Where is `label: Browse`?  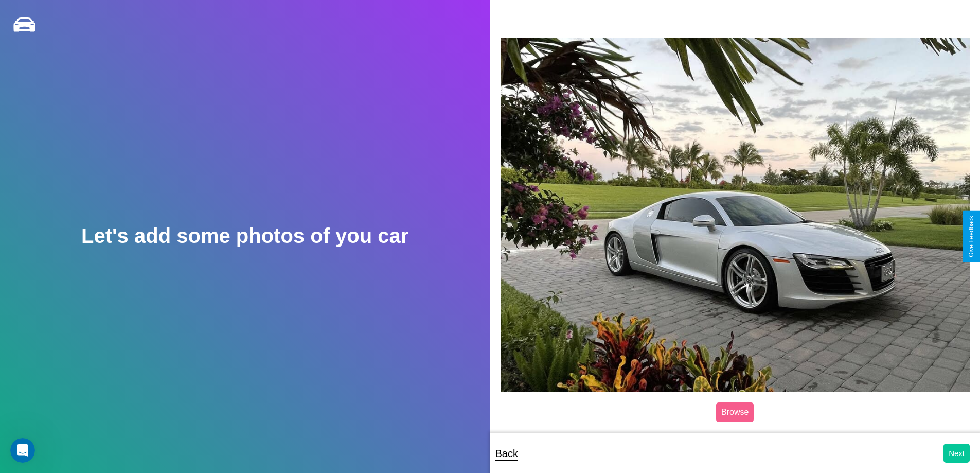 label: Browse is located at coordinates (735, 412).